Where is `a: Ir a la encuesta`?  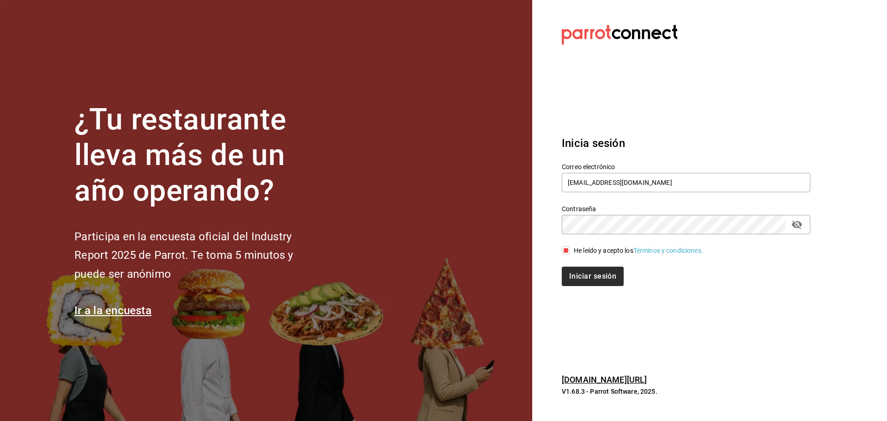
a: Ir a la encuesta is located at coordinates (113, 310).